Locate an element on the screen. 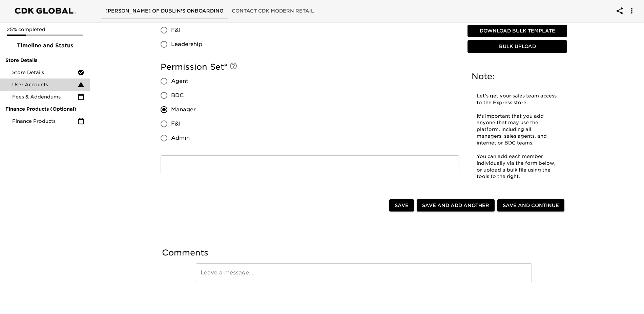 The width and height of the screenshot is (644, 314). span: Download Bulk Template is located at coordinates (517, 31).